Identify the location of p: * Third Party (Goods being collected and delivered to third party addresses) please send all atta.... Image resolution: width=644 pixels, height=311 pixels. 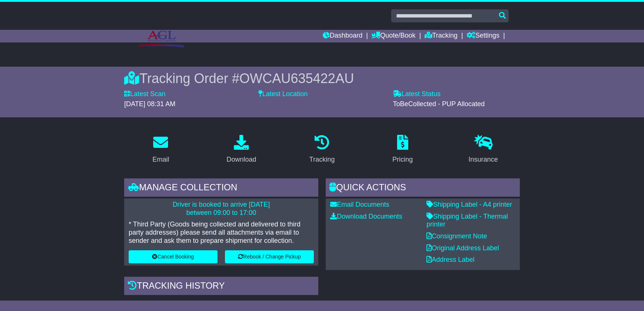
(221, 233).